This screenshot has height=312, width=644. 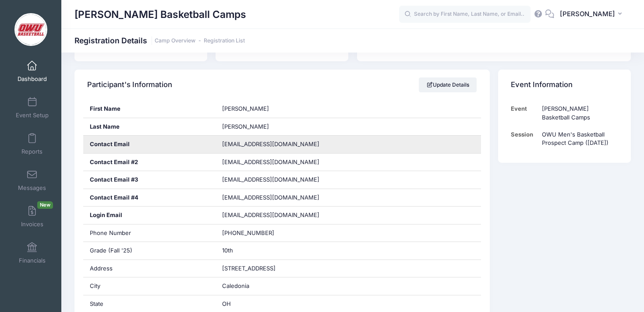 What do you see at coordinates (149, 216) in the screenshot?
I see `div: Login Email` at bounding box center [149, 216].